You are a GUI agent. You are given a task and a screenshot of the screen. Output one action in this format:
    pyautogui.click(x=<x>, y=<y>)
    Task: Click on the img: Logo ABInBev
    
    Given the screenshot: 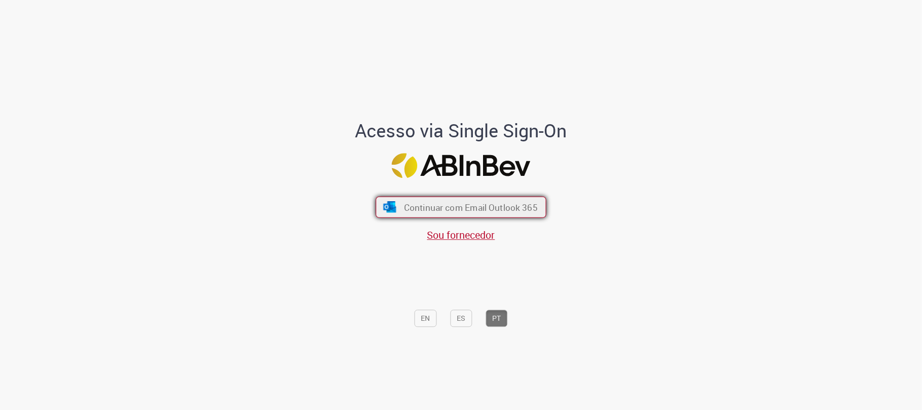 What is the action you would take?
    pyautogui.click(x=461, y=165)
    